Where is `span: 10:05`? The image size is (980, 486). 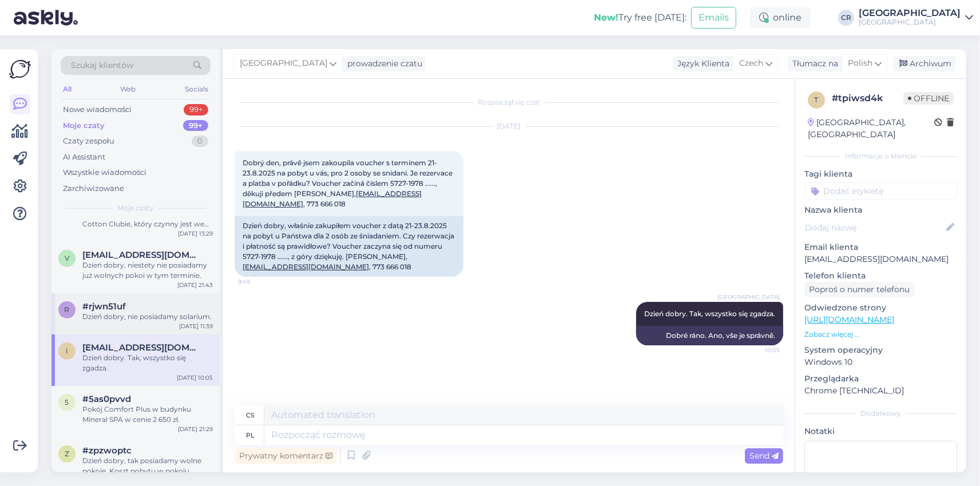
span: 10:05 is located at coordinates (758, 350).